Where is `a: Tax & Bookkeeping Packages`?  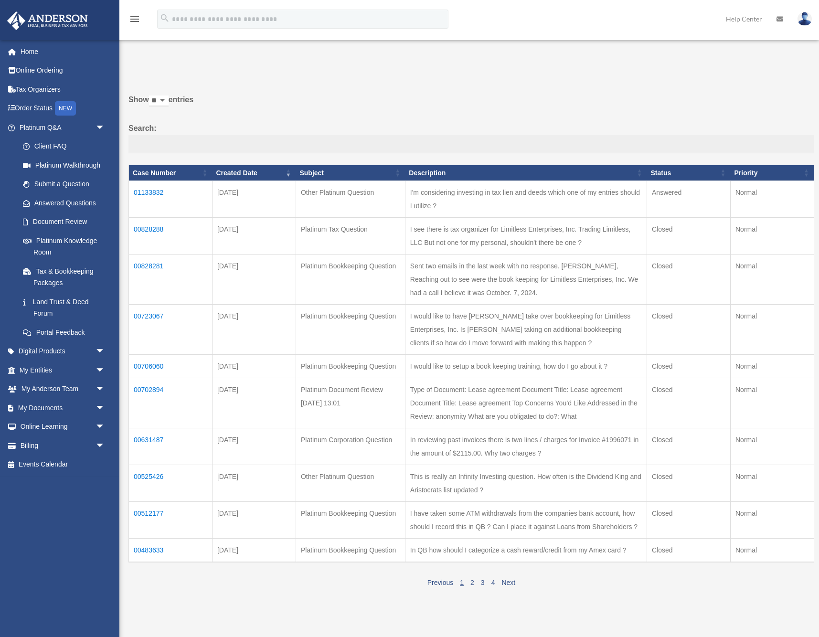
a: Tax & Bookkeeping Packages is located at coordinates (64, 277).